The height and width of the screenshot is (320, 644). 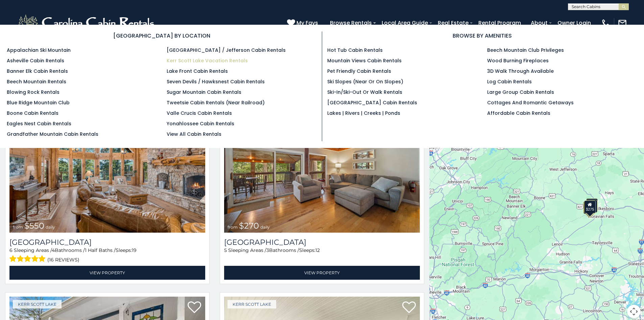 I want to click on a: Asheville Cabin Rentals, so click(x=36, y=61).